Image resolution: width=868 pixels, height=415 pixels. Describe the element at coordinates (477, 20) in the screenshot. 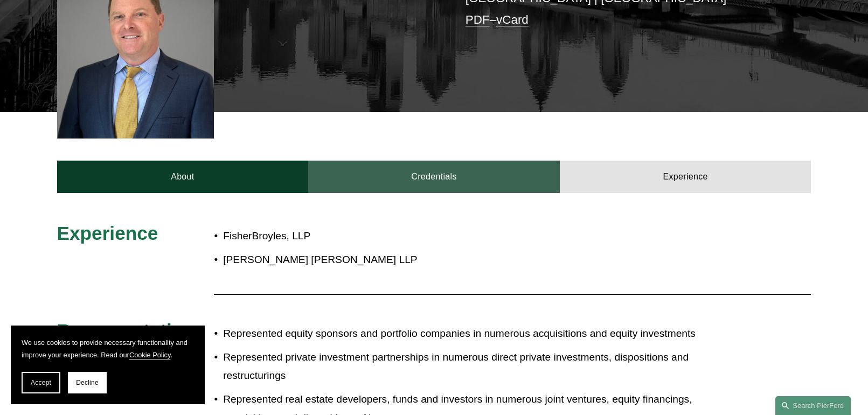

I see `a: PDF` at that location.